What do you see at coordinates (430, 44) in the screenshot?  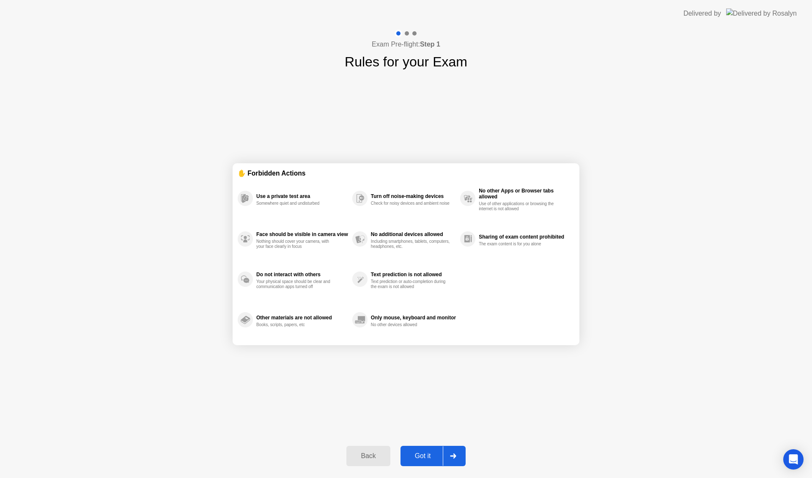 I see `b: Step 1` at bounding box center [430, 44].